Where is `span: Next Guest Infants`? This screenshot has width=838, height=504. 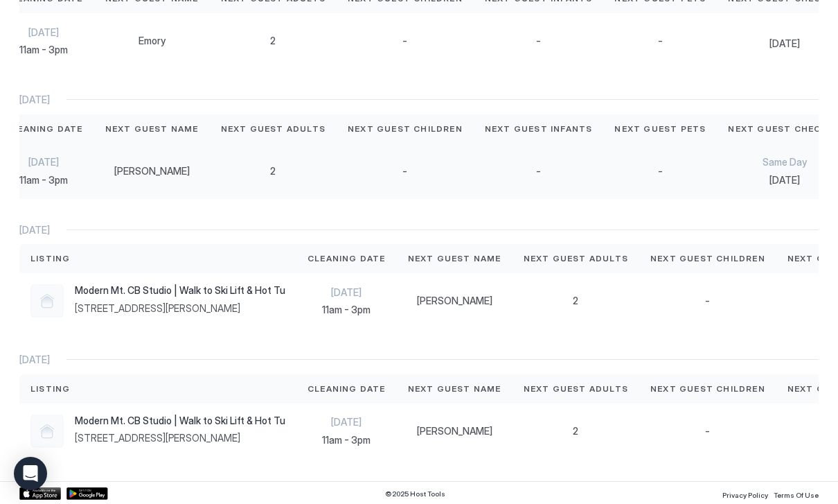 span: Next Guest Infants is located at coordinates (539, 129).